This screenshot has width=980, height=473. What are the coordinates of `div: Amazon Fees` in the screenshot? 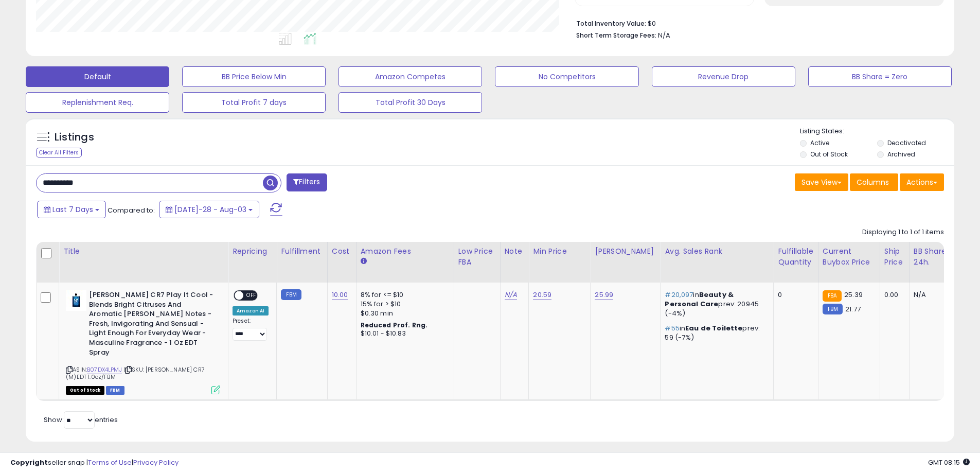 It's located at (405, 252).